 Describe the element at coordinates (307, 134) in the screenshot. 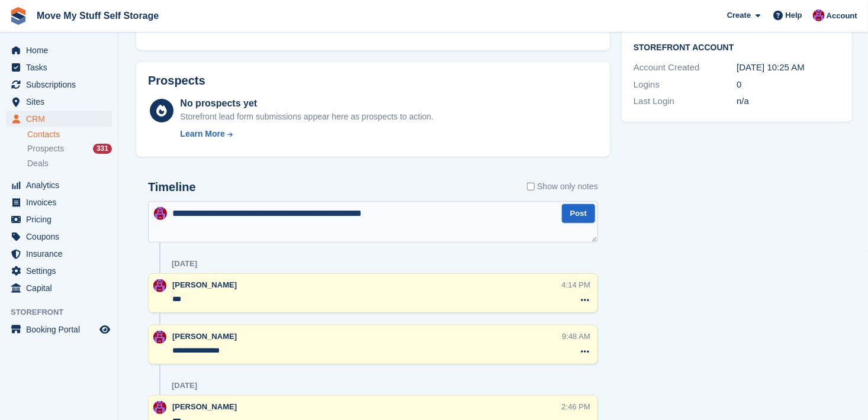

I see `a: Learn More` at that location.